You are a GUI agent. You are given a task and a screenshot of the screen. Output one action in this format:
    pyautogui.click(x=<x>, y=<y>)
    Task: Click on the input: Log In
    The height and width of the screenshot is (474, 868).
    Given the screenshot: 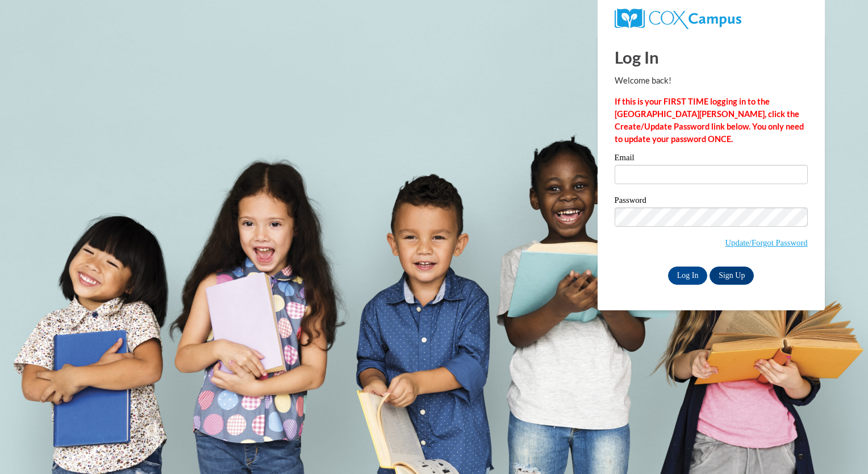 What is the action you would take?
    pyautogui.click(x=688, y=275)
    